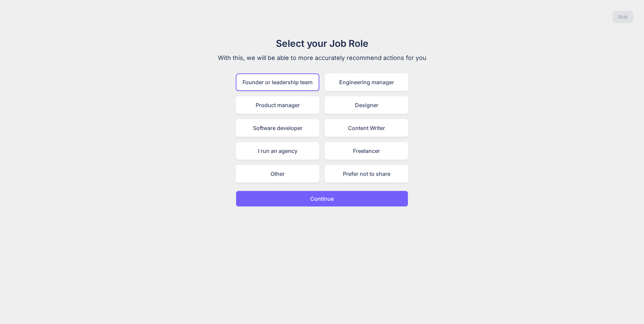 The height and width of the screenshot is (324, 644). I want to click on div: Product manager, so click(277, 105).